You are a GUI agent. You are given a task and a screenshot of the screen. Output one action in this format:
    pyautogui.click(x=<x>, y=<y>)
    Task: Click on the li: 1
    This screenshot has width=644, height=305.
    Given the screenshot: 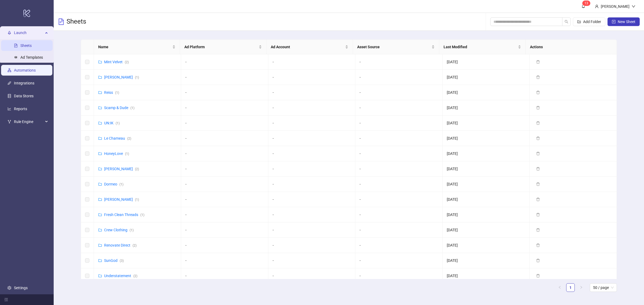 What is the action you would take?
    pyautogui.click(x=570, y=287)
    